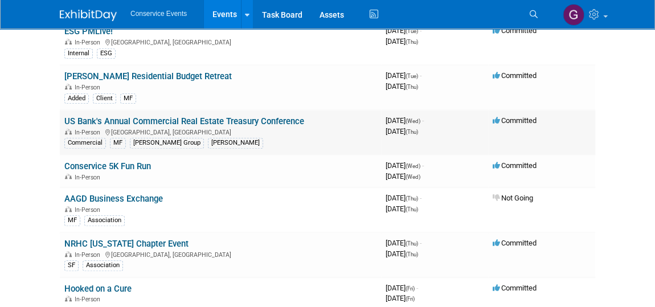 This screenshot has width=655, height=307. What do you see at coordinates (88, 31) in the screenshot?
I see `a: ESG PMLive!` at bounding box center [88, 31].